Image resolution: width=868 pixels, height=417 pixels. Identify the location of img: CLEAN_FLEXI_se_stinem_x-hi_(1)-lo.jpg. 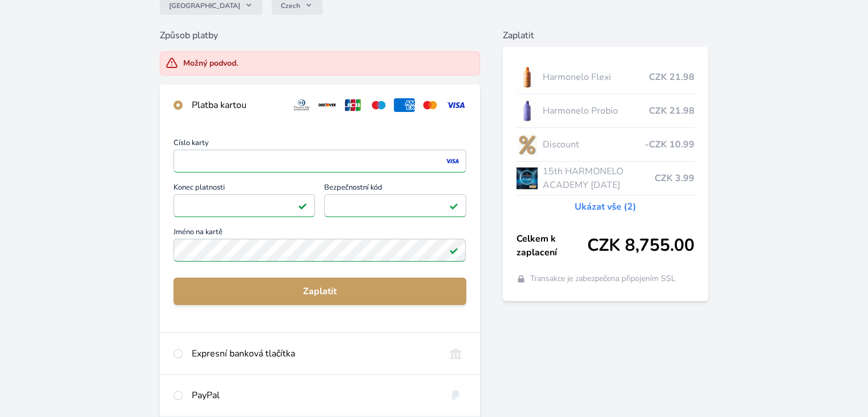
(528, 77).